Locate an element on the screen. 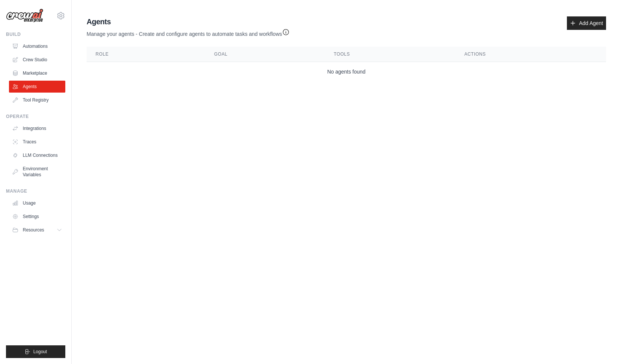  th: Goal is located at coordinates (265, 54).